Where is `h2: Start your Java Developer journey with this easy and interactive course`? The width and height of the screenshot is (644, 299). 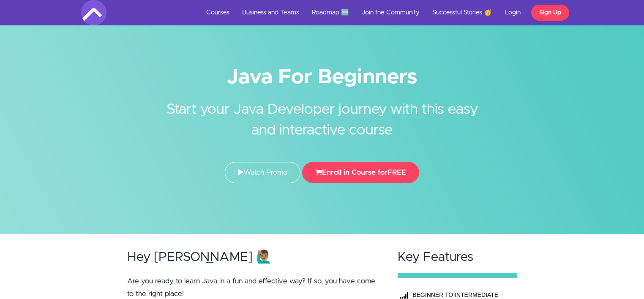 h2: Start your Java Developer journey with this easy and interactive course is located at coordinates (322, 114).